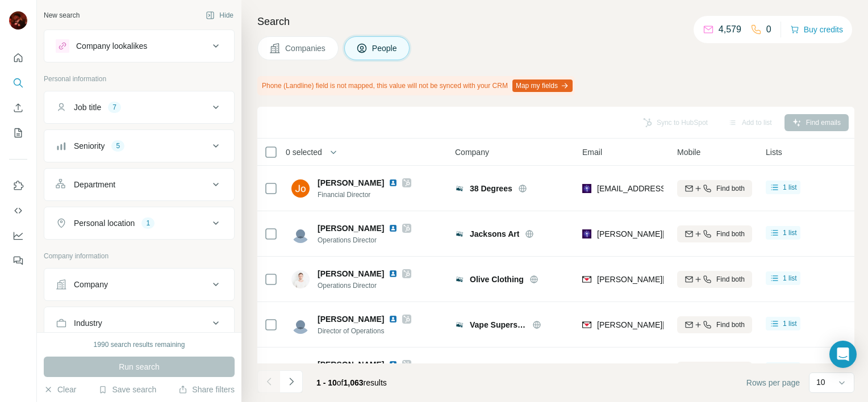 The width and height of the screenshot is (868, 402). Describe the element at coordinates (139, 79) in the screenshot. I see `p: Personal information` at that location.